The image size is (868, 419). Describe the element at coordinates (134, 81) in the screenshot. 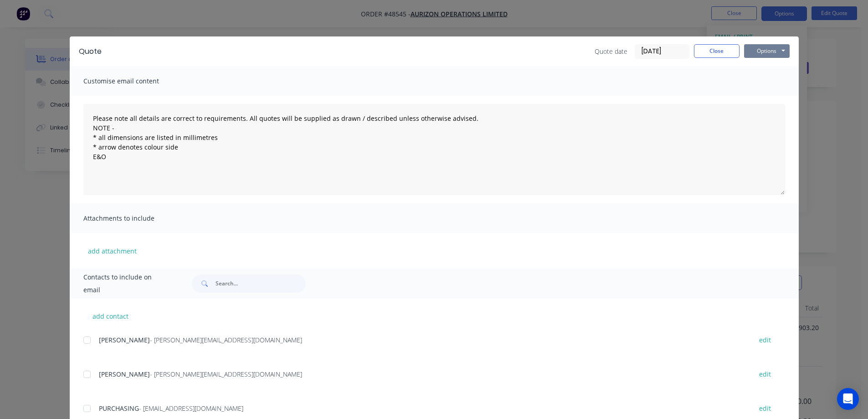

I see `span: Customise email content` at that location.